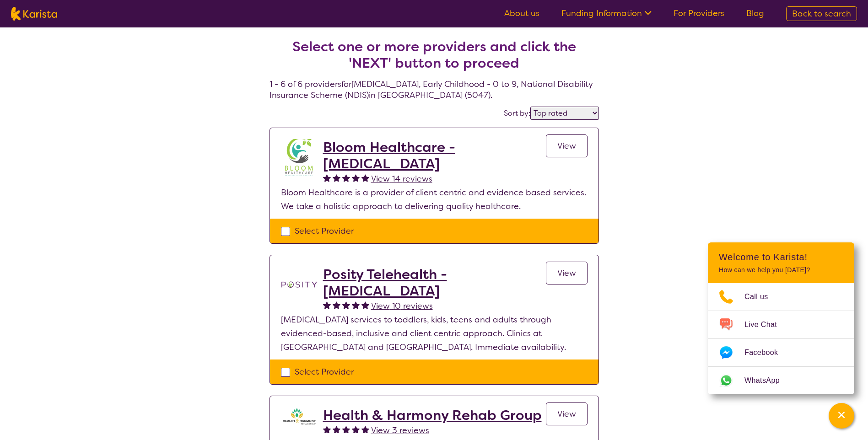 Image resolution: width=868 pixels, height=440 pixels. I want to click on img: t1bslo80pcylnzwjhndq.png, so click(299, 285).